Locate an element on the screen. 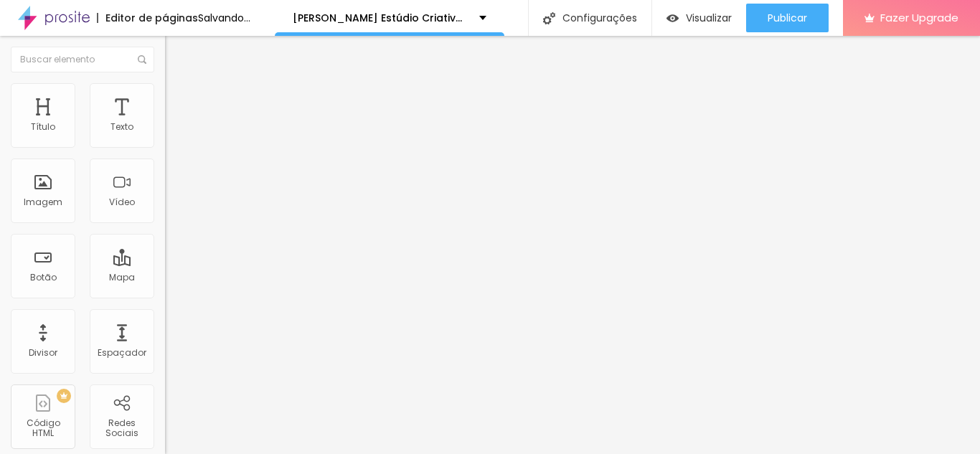 This screenshot has height=454, width=980. button: Visualizar is located at coordinates (699, 18).